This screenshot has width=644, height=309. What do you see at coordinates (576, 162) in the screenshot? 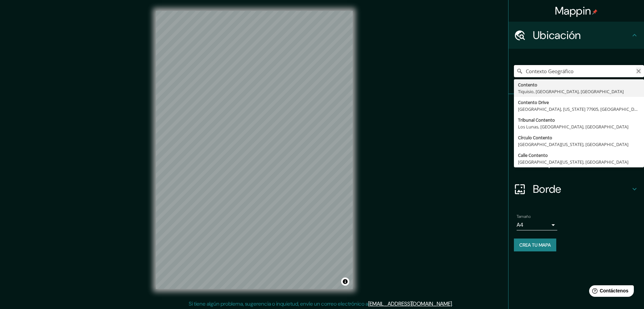
I see `div: Disposición` at bounding box center [576, 162].